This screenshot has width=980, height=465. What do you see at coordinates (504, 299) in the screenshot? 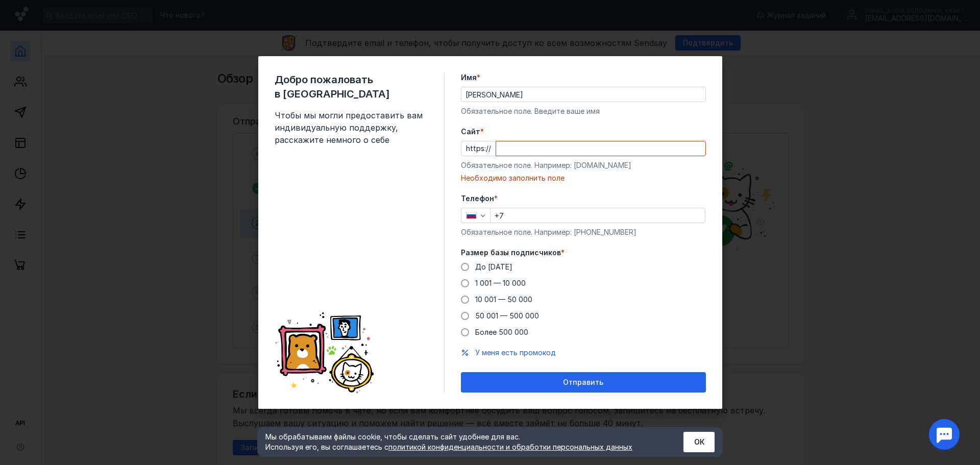
I see `span: 10 001 — 50 000` at bounding box center [504, 299].